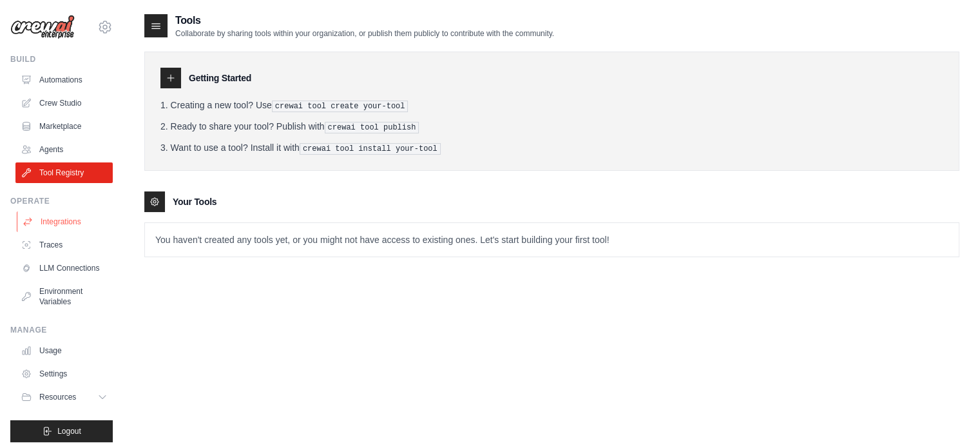 The height and width of the screenshot is (448, 980). What do you see at coordinates (340, 106) in the screenshot?
I see `pre: crewai tool create your-tool` at bounding box center [340, 106].